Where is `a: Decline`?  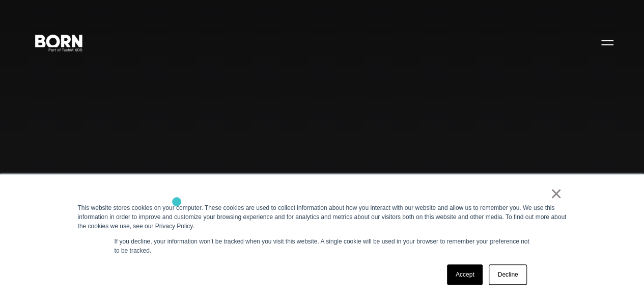
a: Decline is located at coordinates (507, 274).